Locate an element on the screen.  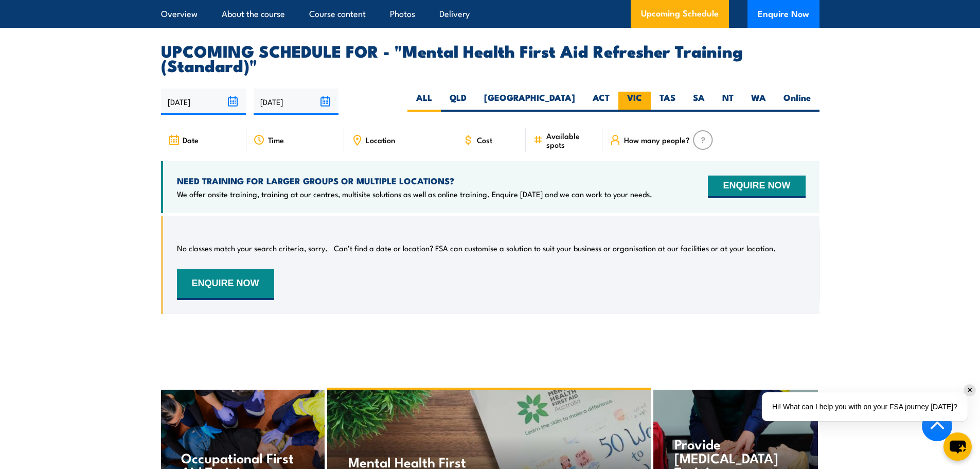
p: Can’t find a date or location? FSA can customise a solution to suit your business or organisation... is located at coordinates (554, 248).